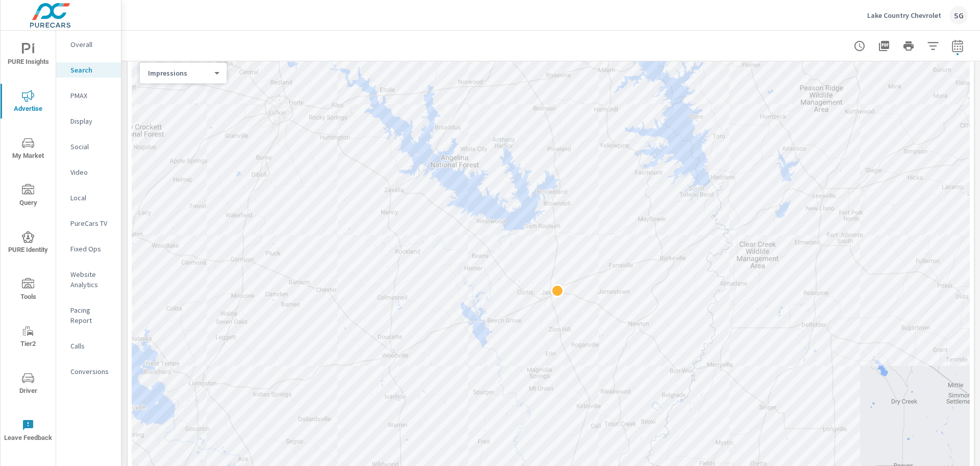 The image size is (980, 466). I want to click on button: Print Report, so click(909, 46).